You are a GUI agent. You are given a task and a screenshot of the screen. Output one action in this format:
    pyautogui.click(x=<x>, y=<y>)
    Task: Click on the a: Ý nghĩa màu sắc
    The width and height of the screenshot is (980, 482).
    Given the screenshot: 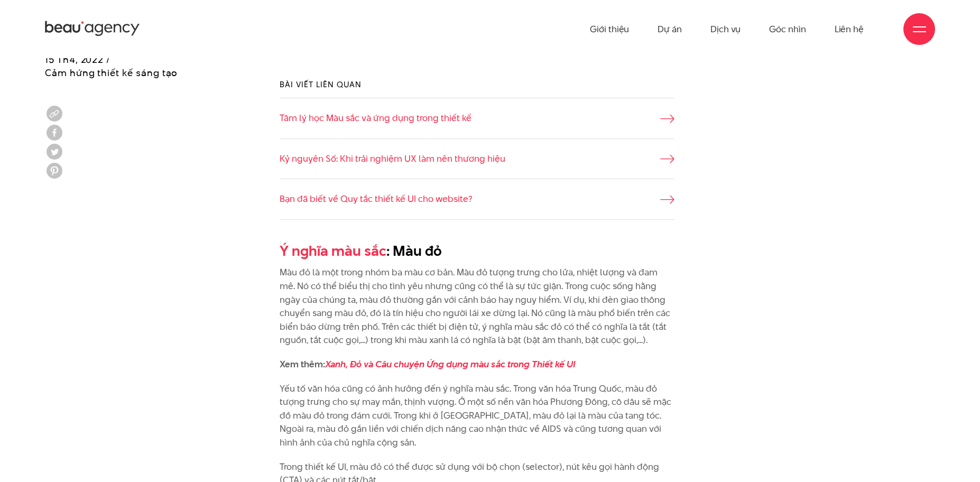 What is the action you would take?
    pyautogui.click(x=333, y=251)
    